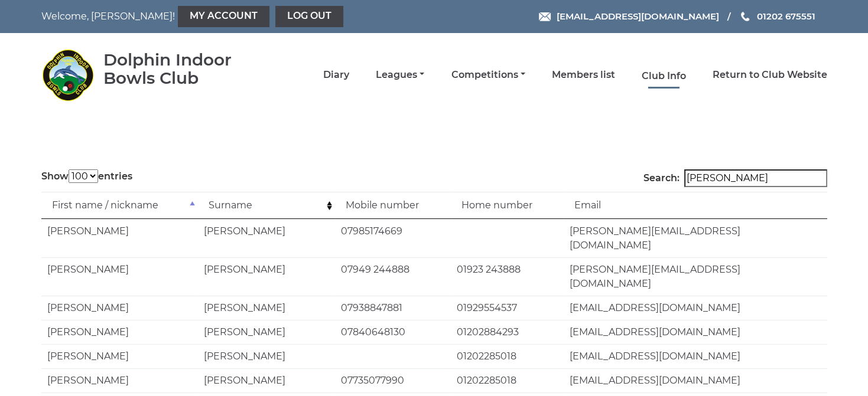 The image size is (868, 396). I want to click on td: 01929554537, so click(507, 308).